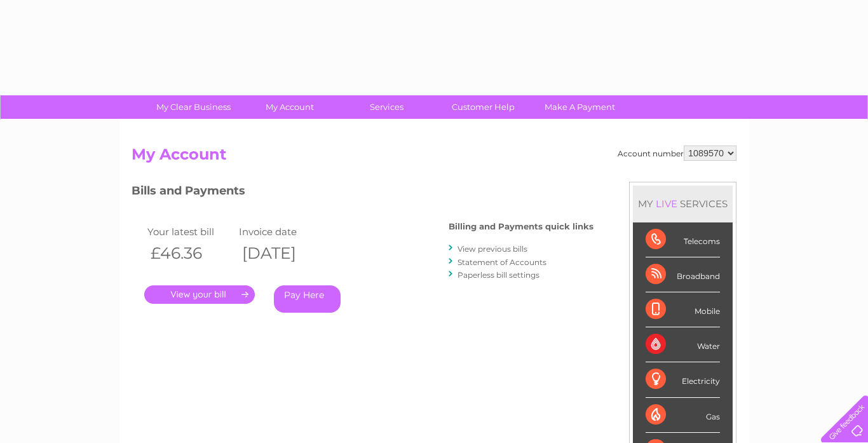 The width and height of the screenshot is (868, 443). I want to click on h3: Bills and Payments, so click(363, 192).